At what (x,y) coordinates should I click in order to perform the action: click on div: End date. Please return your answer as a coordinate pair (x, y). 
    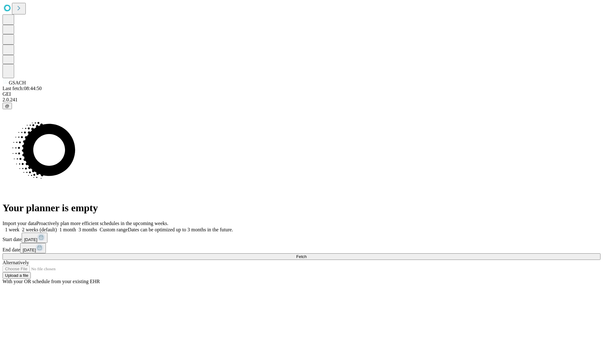
    Looking at the image, I should click on (301, 248).